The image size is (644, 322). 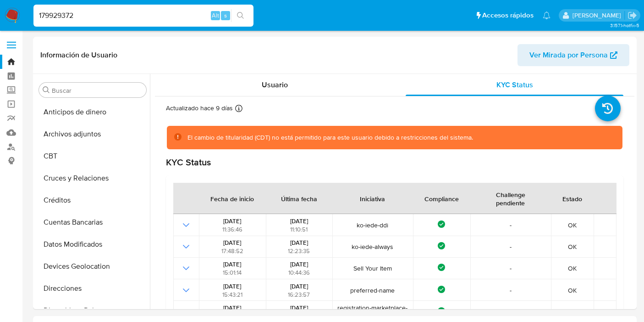 I want to click on button: Créditos, so click(x=92, y=200).